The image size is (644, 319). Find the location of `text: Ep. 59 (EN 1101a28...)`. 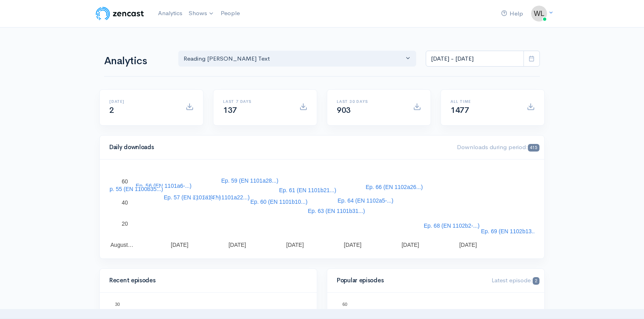

text: Ep. 59 (EN 1101a28...) is located at coordinates (249, 181).